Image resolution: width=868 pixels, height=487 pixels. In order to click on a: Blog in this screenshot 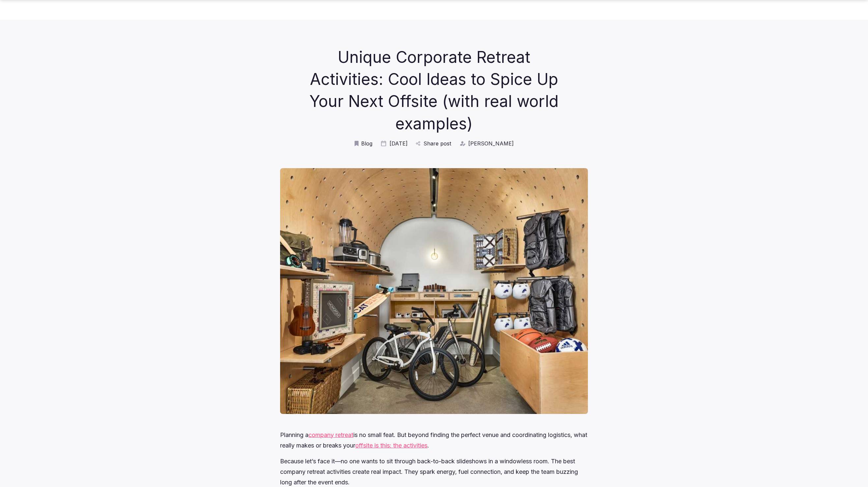, I will do `click(364, 143)`.